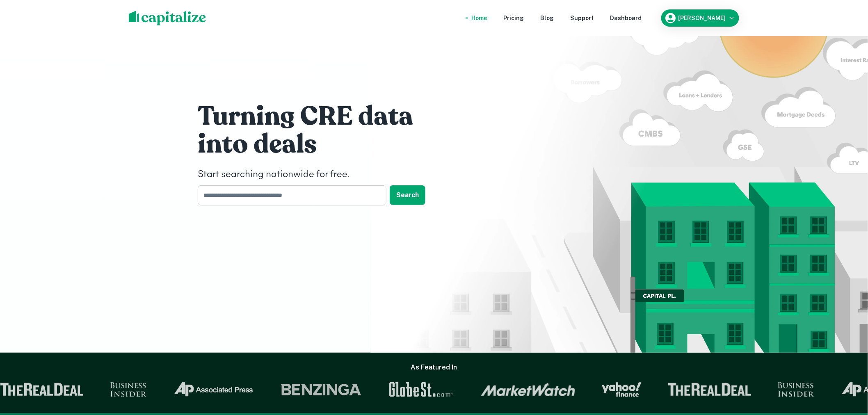 The width and height of the screenshot is (868, 415). What do you see at coordinates (321, 144) in the screenshot?
I see `h1: into deals` at bounding box center [321, 144].